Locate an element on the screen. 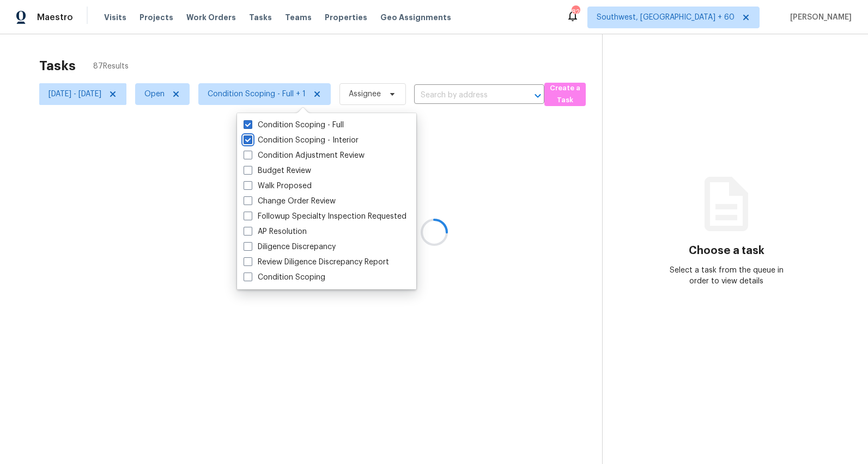 The image size is (868, 464). label: Followup Specialty Inspection Requested is located at coordinates (325, 216).